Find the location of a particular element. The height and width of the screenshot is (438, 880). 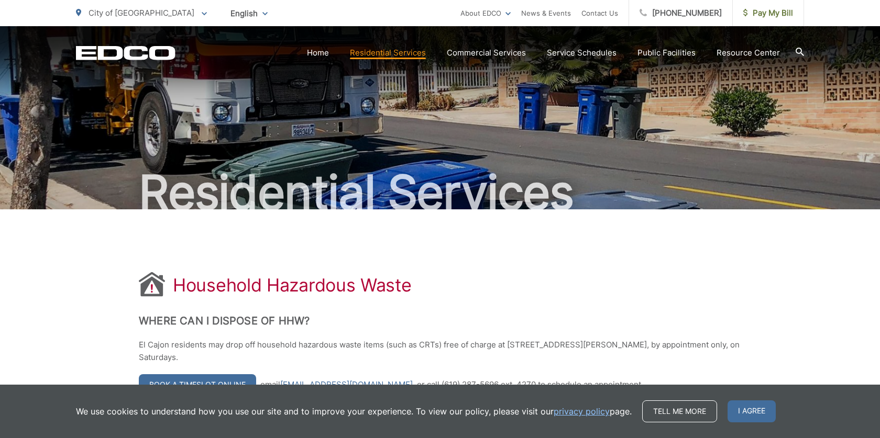

span: Pay My Bill is located at coordinates (768, 13).